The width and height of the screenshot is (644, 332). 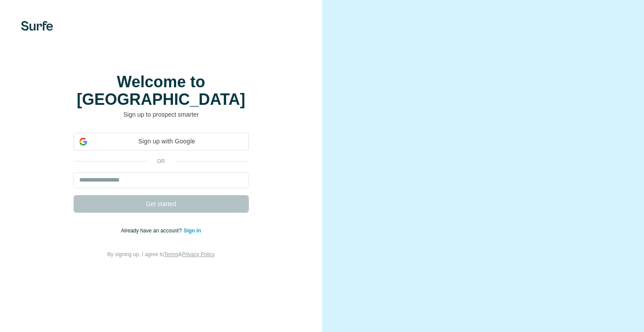 I want to click on img: Surfe's logo, so click(x=37, y=26).